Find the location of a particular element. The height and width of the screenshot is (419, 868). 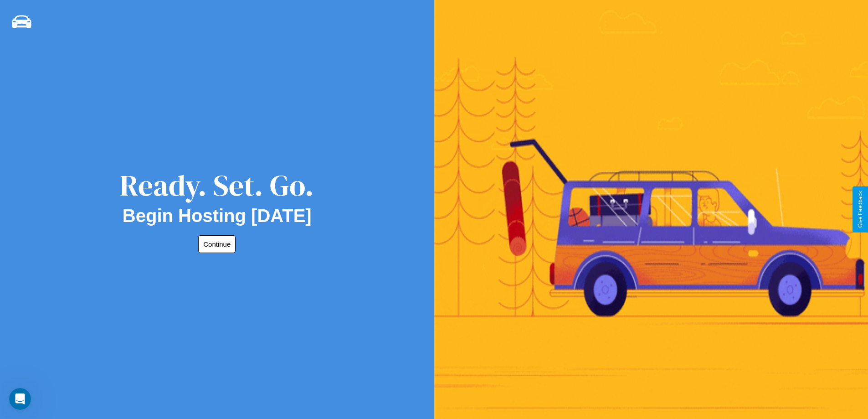

div: Give Feedback is located at coordinates (861, 209).